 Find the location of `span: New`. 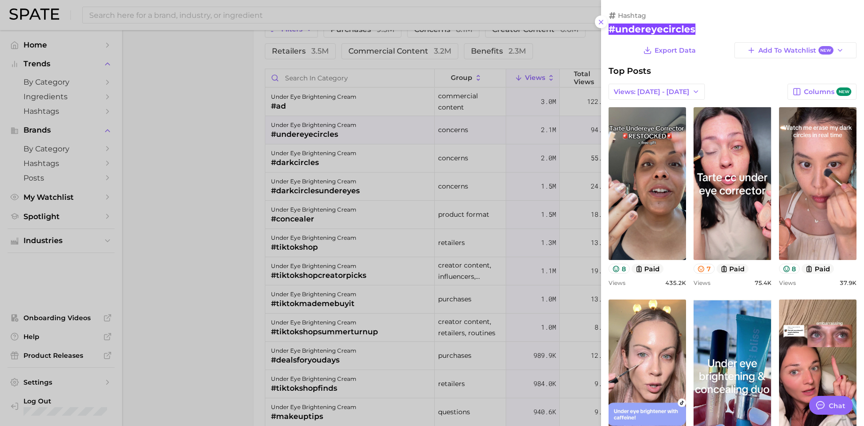

span: New is located at coordinates (826, 50).